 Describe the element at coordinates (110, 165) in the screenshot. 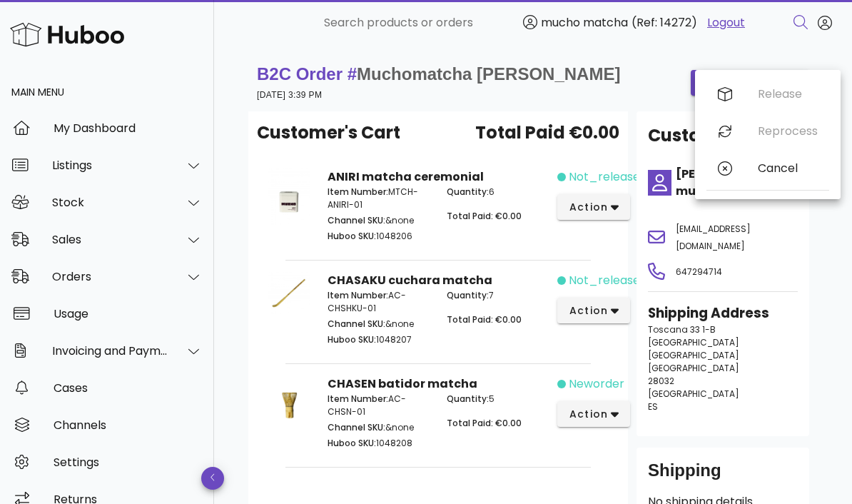

I see `div: Listings` at that location.